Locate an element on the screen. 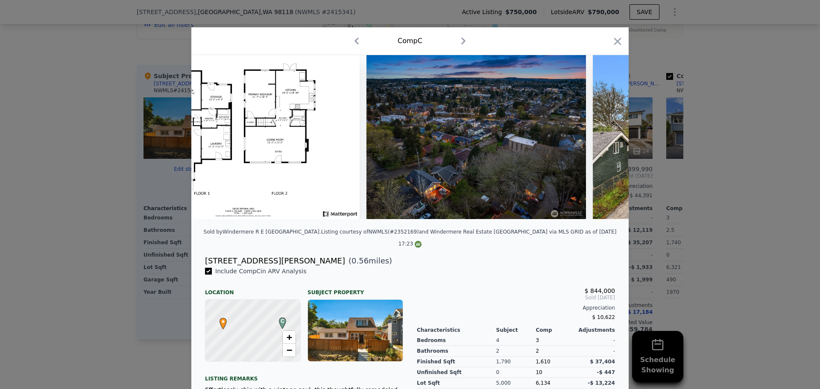  div: Subject is located at coordinates (516, 330).